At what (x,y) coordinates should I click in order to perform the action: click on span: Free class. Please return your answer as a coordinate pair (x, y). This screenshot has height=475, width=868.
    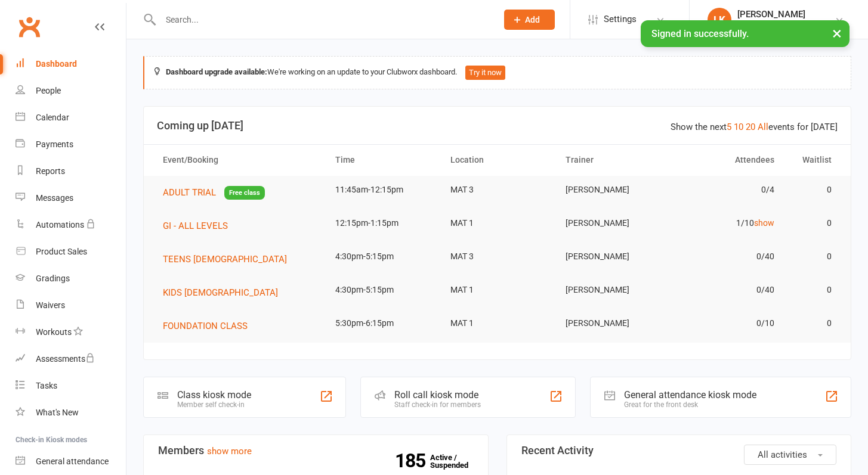
    Looking at the image, I should click on (244, 192).